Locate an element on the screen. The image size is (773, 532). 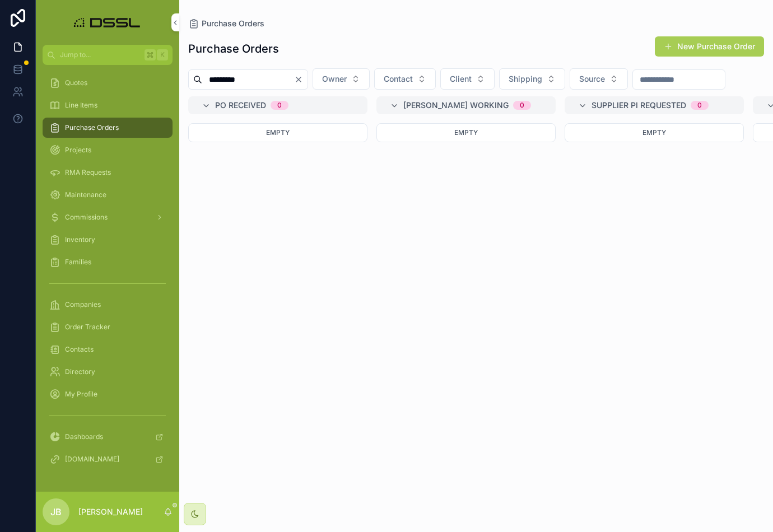
span: Dashboards is located at coordinates (84, 436).